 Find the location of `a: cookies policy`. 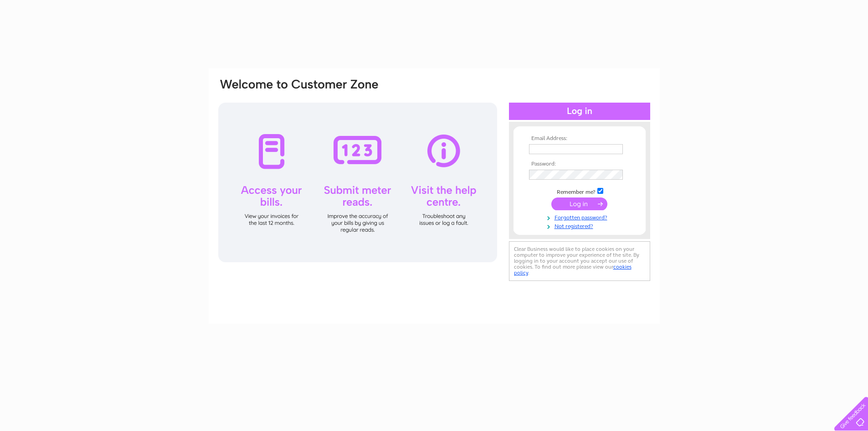

a: cookies policy is located at coordinates (573, 270).